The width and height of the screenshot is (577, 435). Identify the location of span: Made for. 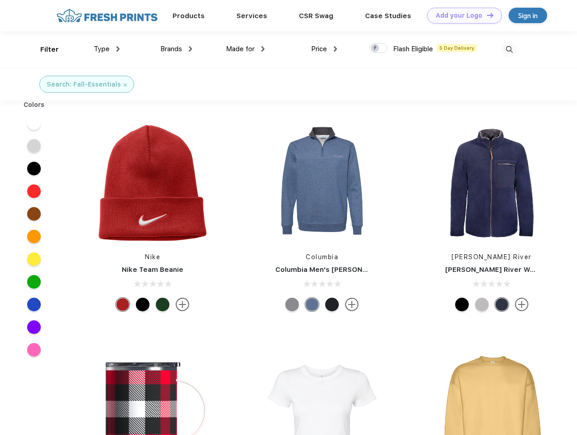
(240, 49).